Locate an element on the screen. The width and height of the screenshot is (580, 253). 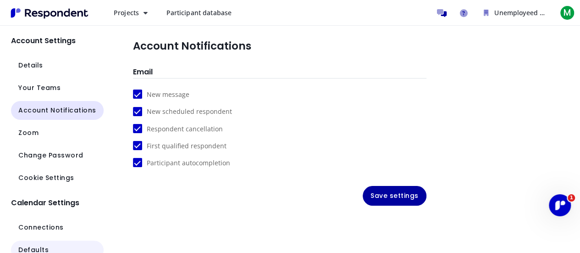
span: Unemployeed Team is located at coordinates (526, 12).